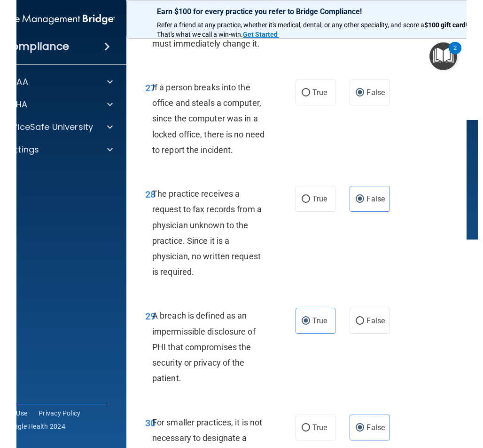  What do you see at coordinates (296, 29) in the screenshot?
I see `span: ! That's what we call a win-win.` at bounding box center [296, 29].